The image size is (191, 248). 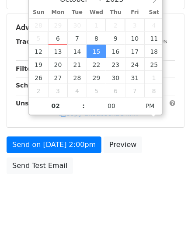 What do you see at coordinates (58, 64) in the screenshot?
I see `span: October 20, 2025` at bounding box center [58, 64].